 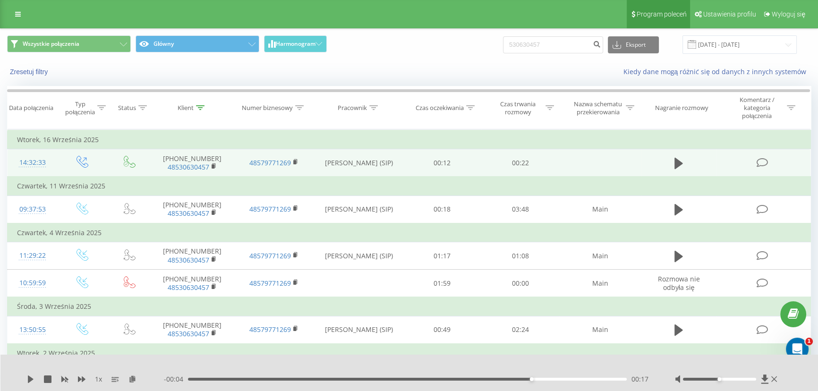 What do you see at coordinates (352, 108) in the screenshot?
I see `div: Pracownik` at bounding box center [352, 108].